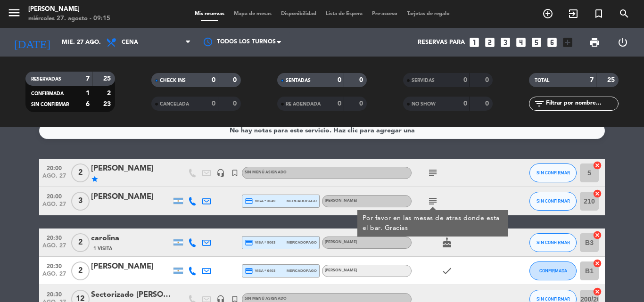 The width and height of the screenshot is (644, 302). What do you see at coordinates (260, 271) in the screenshot?
I see `span: visa * 6403` at bounding box center [260, 271].